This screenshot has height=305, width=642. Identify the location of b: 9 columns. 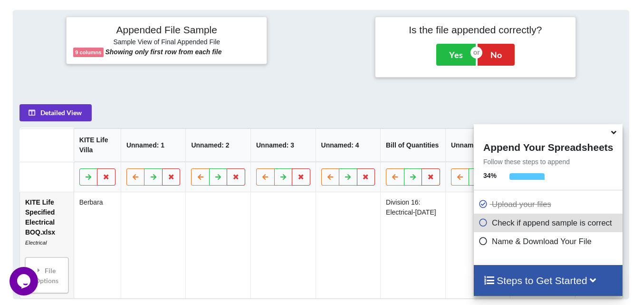
(88, 52).